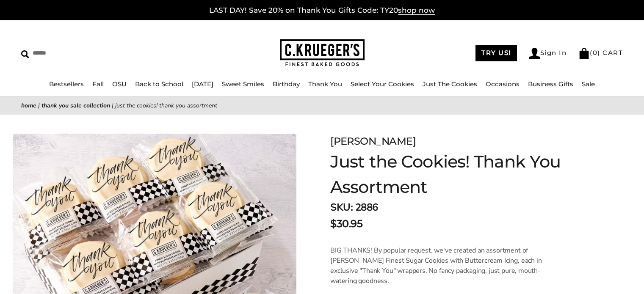 The width and height of the screenshot is (644, 294). Describe the element at coordinates (550, 84) in the screenshot. I see `a: Business Gifts` at that location.